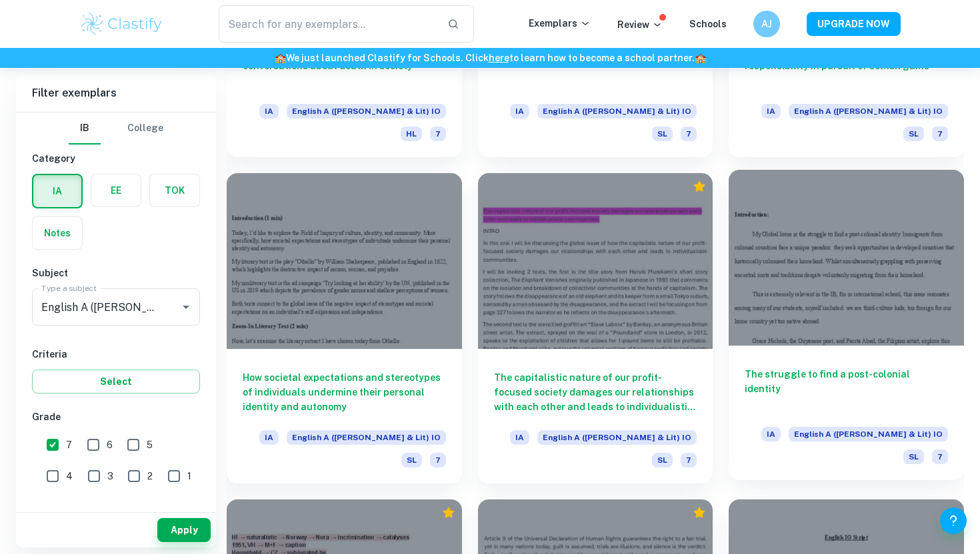 The width and height of the screenshot is (980, 554). What do you see at coordinates (150, 477) in the screenshot?
I see `span: 2` at bounding box center [150, 477].